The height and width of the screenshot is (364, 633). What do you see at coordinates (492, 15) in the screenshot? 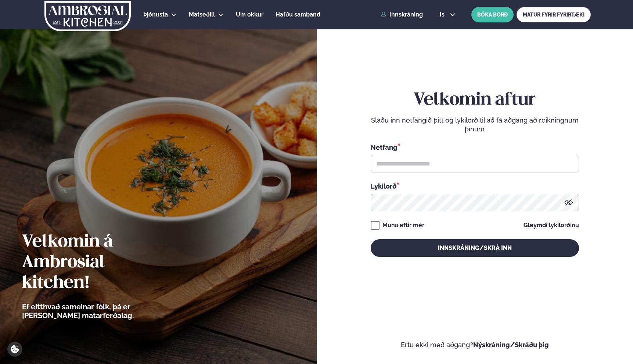
I see `button: BÓKA BORÐ` at bounding box center [492, 15].